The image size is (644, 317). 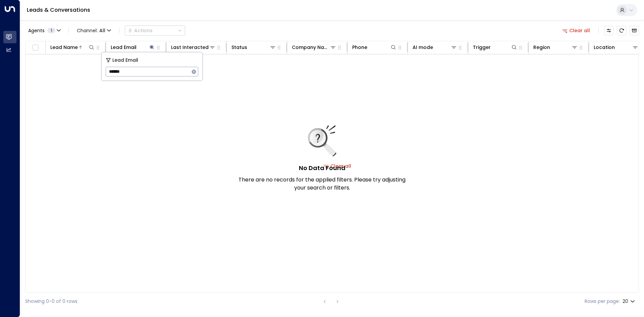 I want to click on span: Toggle select all, so click(x=35, y=48).